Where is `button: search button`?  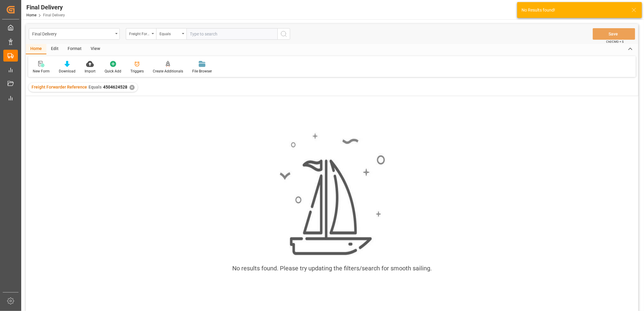
button: search button is located at coordinates (283, 34).